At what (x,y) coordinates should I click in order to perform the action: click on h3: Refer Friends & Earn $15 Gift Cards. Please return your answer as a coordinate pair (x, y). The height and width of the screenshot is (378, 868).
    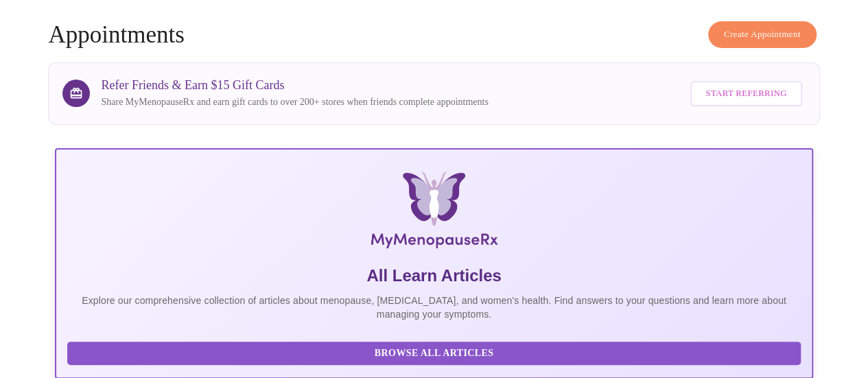
    Looking at the image, I should click on (294, 85).